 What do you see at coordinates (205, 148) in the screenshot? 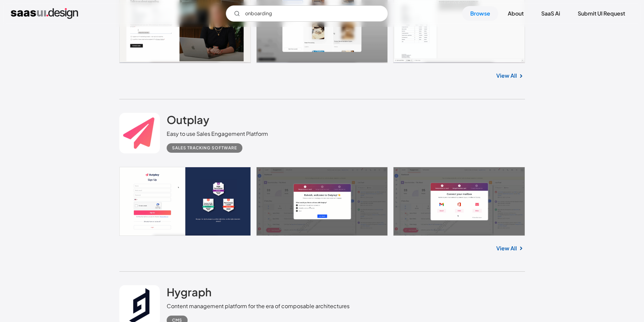
I see `div: Sales Tracking Software` at bounding box center [205, 148].